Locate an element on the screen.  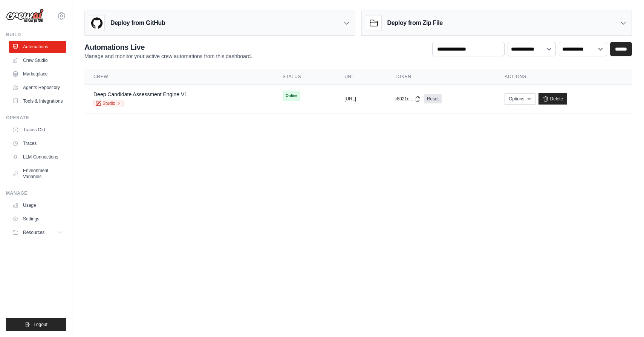
a: Marketplace is located at coordinates (38, 74).